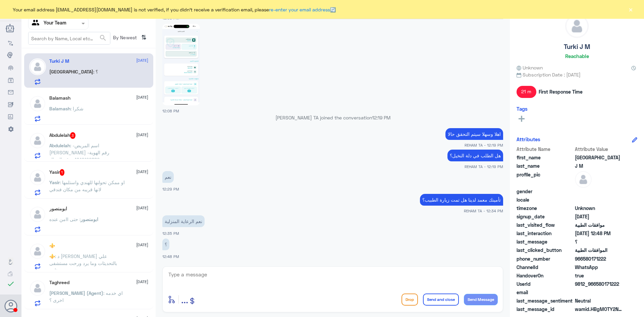  What do you see at coordinates (545, 179) in the screenshot?
I see `span: profile_pic` at bounding box center [545, 179].